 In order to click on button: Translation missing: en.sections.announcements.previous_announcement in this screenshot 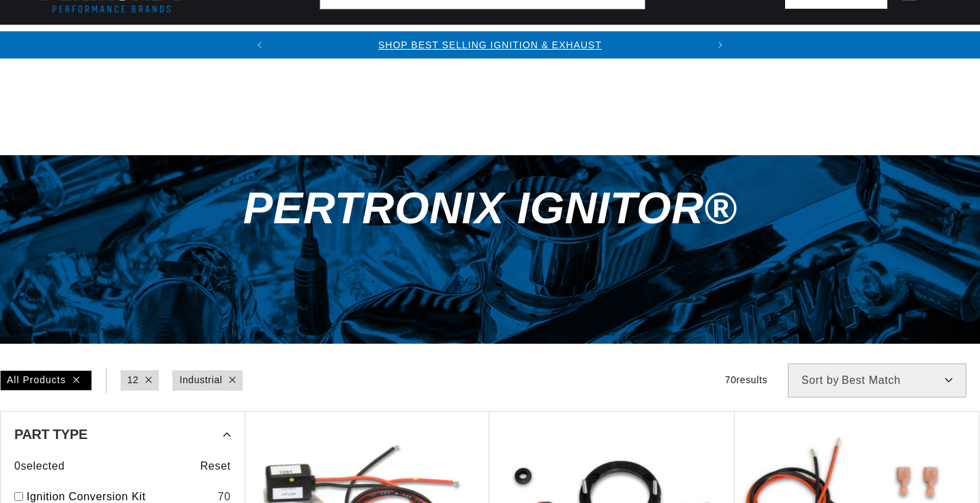, I will do `click(260, 45)`.